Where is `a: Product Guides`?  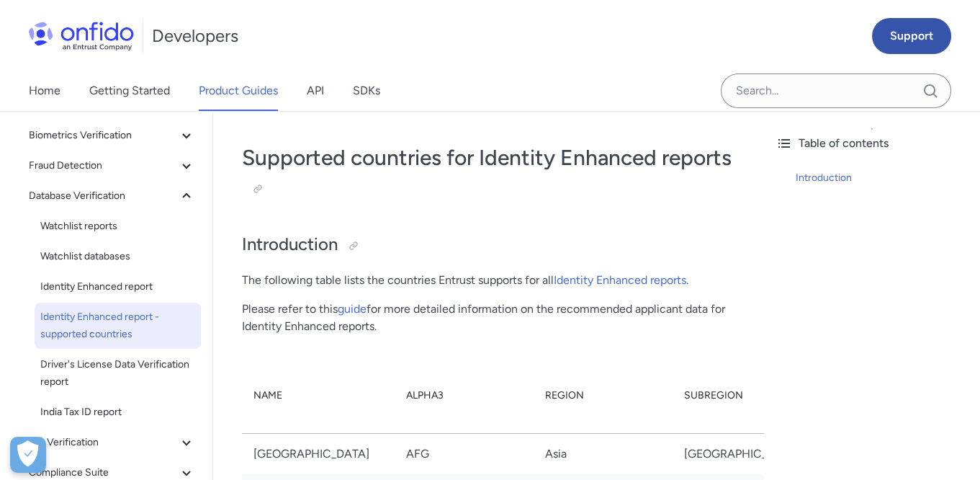 a: Product Guides is located at coordinates (238, 90).